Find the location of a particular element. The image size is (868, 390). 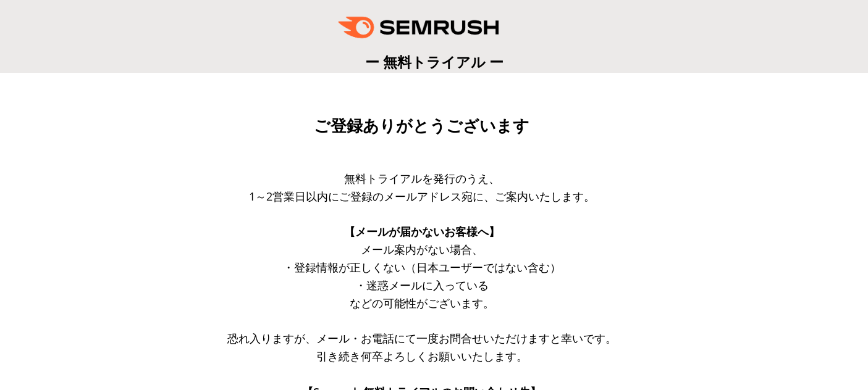

span: ・登録情報が正しくない（日本ユーザーではない含む） is located at coordinates (422, 267).